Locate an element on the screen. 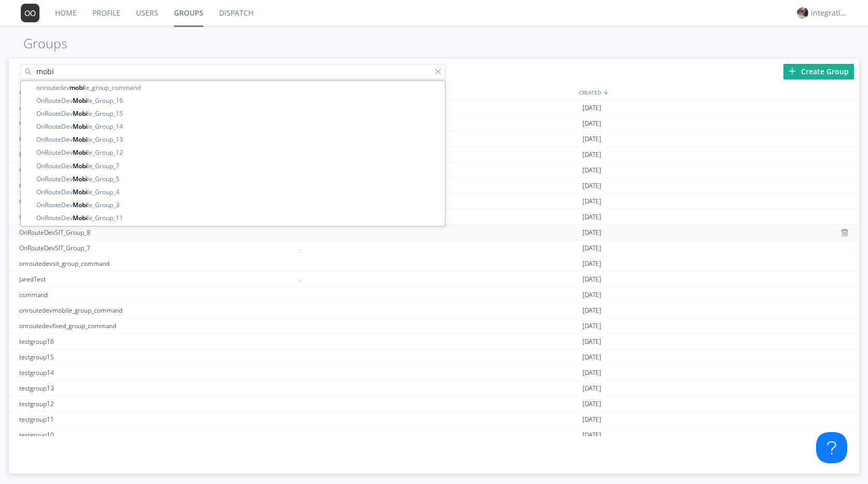 The image size is (868, 484). div: OnRouteDevPlatform_Group_4 is located at coordinates (157, 139).